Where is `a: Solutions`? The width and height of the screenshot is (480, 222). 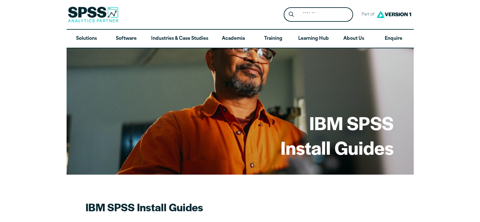 a: Solutions is located at coordinates (87, 39).